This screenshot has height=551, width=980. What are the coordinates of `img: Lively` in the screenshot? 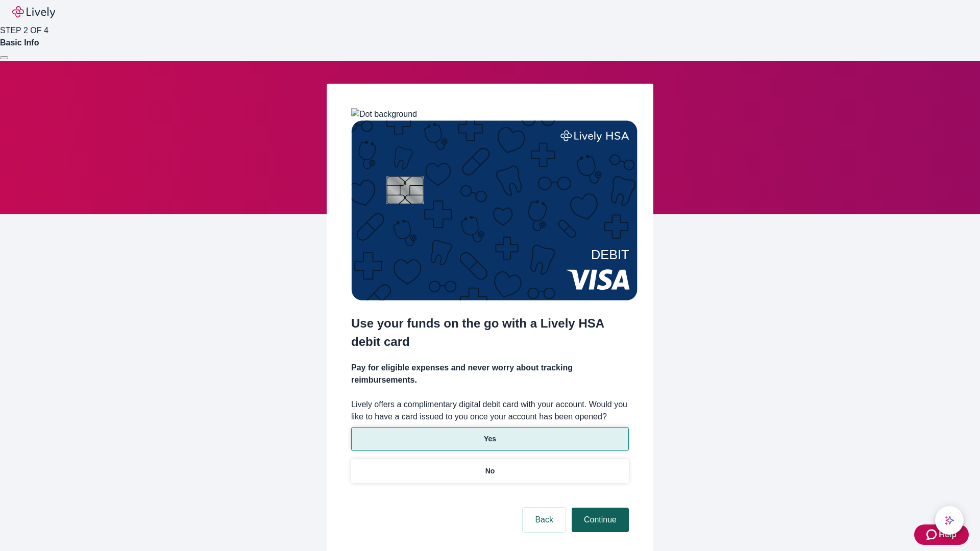 It's located at (34, 12).